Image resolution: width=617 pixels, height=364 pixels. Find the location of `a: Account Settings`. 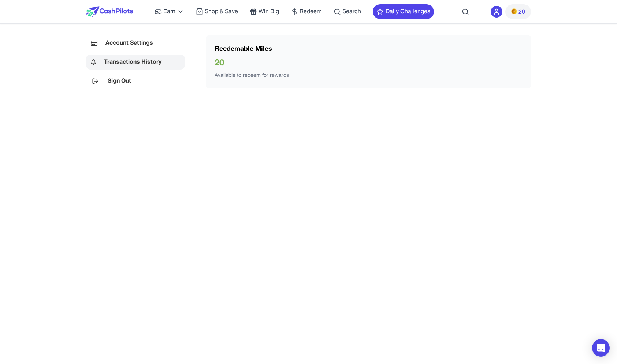

a: Account Settings is located at coordinates (136, 43).